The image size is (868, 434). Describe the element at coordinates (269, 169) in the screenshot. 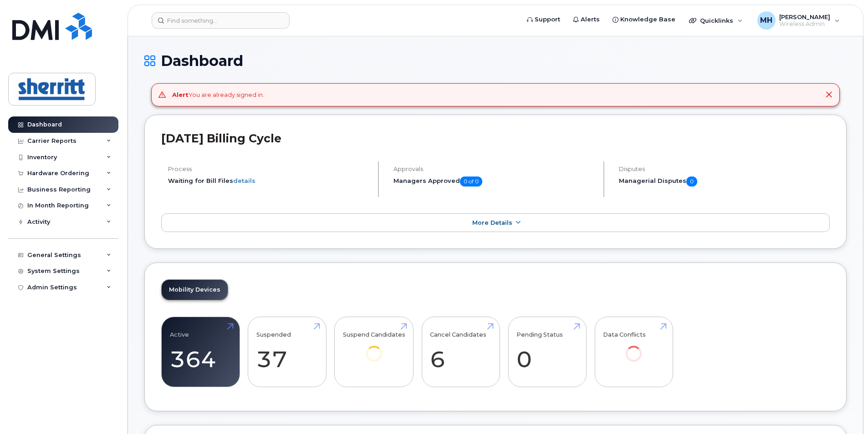

I see `h4: Process` at that location.